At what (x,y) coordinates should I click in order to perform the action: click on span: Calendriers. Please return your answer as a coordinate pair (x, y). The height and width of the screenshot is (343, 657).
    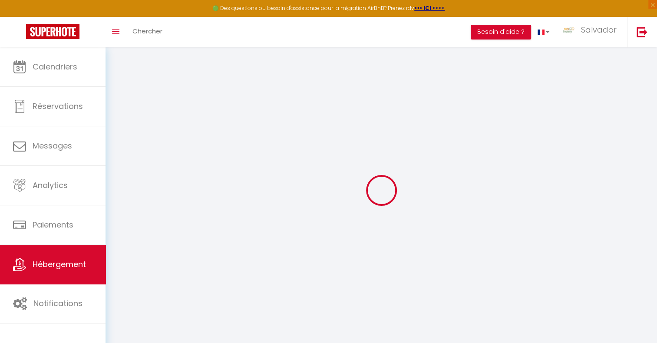
    Looking at the image, I should click on (55, 66).